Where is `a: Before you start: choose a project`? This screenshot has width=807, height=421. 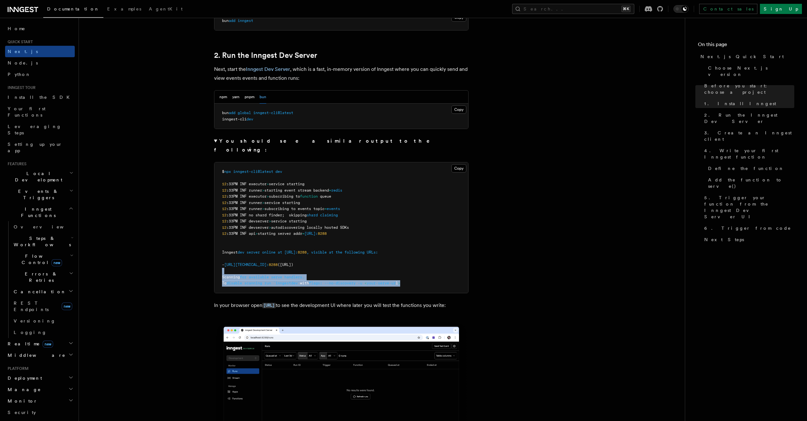
a: Before you start: choose a project is located at coordinates (747, 89).